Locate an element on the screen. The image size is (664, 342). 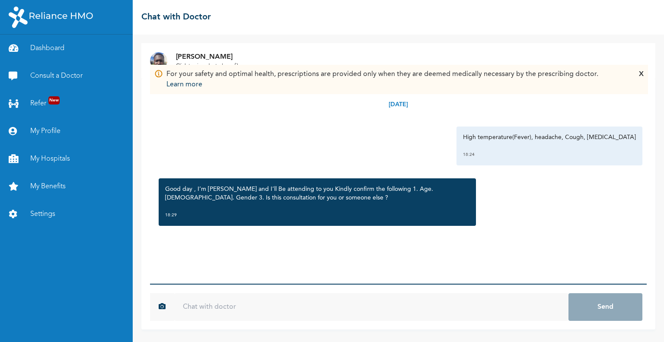
div: 18:24 is located at coordinates (550, 155).